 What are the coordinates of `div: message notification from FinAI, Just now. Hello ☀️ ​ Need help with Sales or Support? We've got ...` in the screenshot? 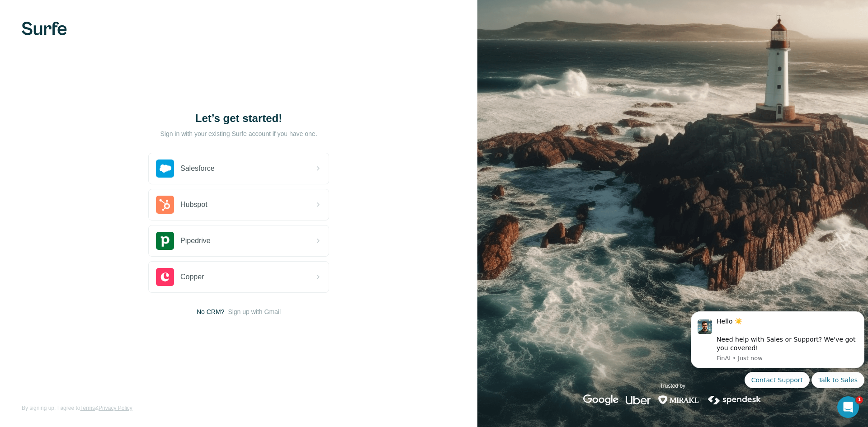 It's located at (90, 40).